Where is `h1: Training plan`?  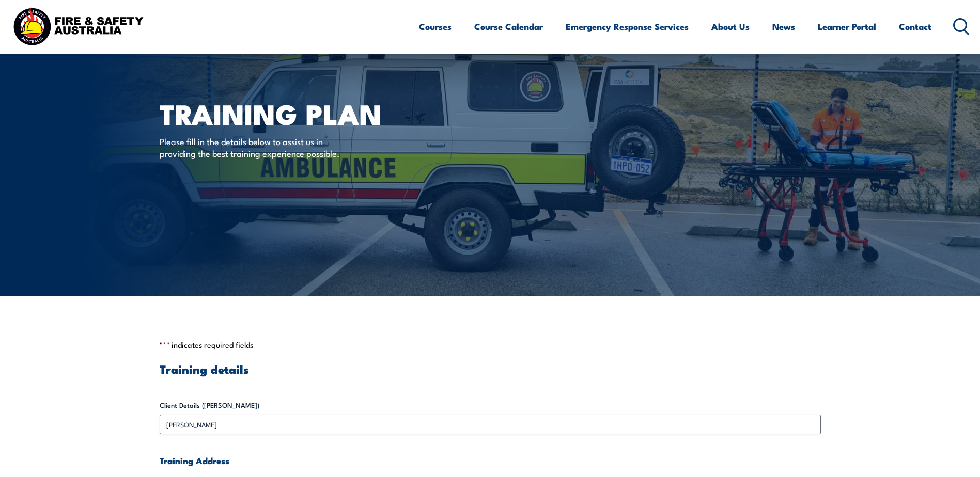 h1: Training plan is located at coordinates (287, 113).